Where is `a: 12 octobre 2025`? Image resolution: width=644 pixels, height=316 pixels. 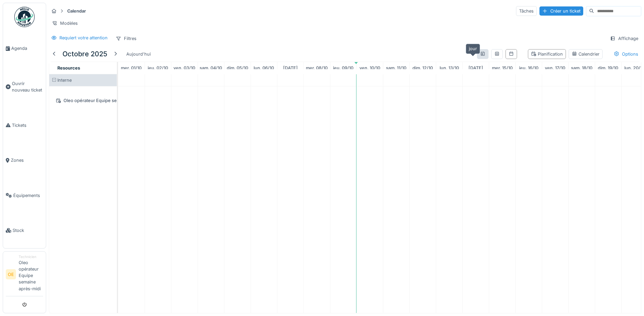 a: 12 octobre 2025 is located at coordinates (423, 68).